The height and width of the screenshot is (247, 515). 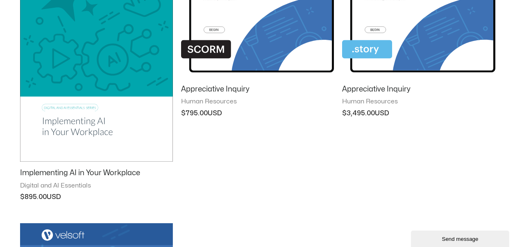 I want to click on h2: Implementing AI in Your Workplace, so click(x=96, y=172).